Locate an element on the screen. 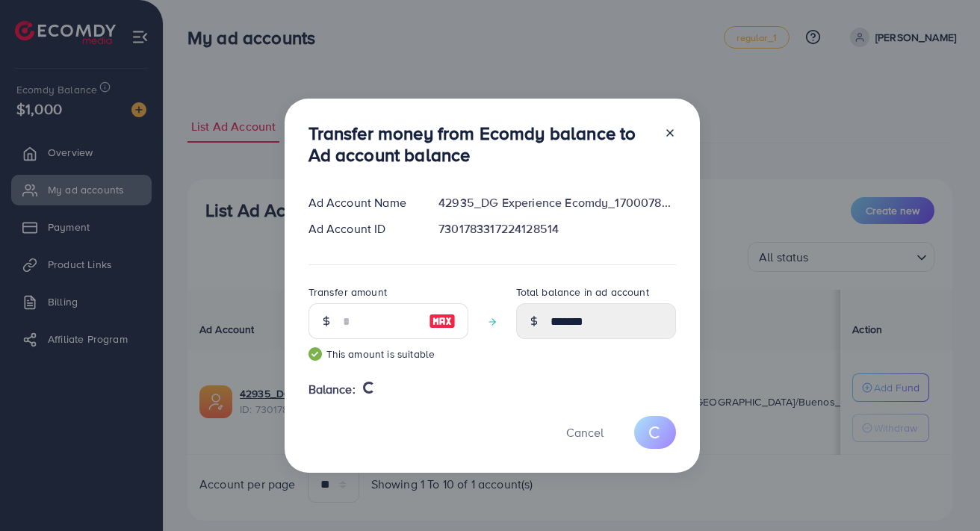 The height and width of the screenshot is (531, 980). label: Transfer amount is located at coordinates (347, 292).